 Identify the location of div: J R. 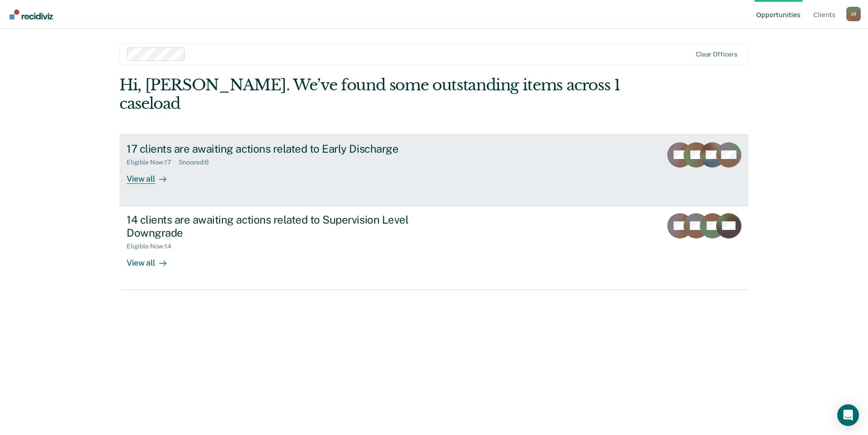
(853, 14).